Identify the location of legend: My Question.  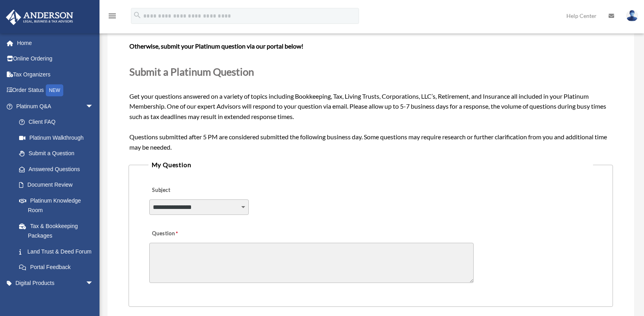
(371, 165).